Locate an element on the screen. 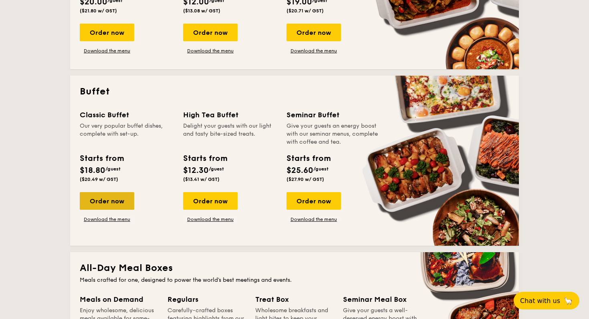  span: ($20.71 w/ GST) is located at coordinates (305, 11).